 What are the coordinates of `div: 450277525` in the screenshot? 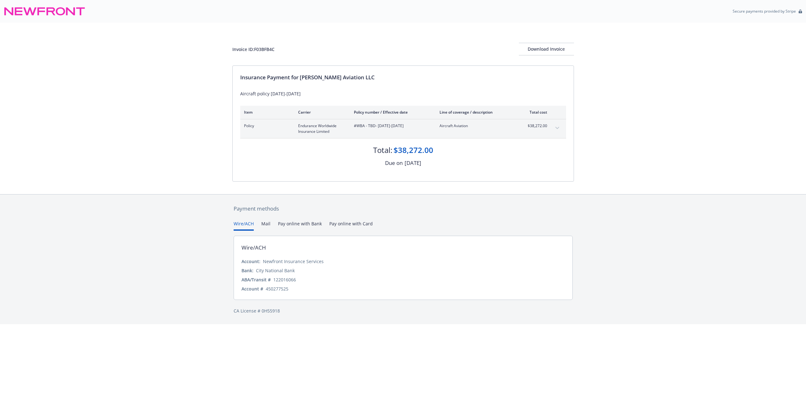 It's located at (277, 289).